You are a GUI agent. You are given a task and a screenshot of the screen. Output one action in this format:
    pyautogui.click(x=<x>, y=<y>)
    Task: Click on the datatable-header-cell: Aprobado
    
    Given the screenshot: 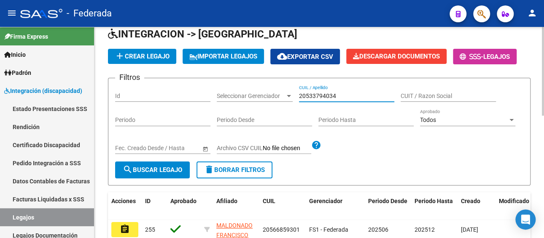 What is the action you would take?
    pyautogui.click(x=184, y=206)
    